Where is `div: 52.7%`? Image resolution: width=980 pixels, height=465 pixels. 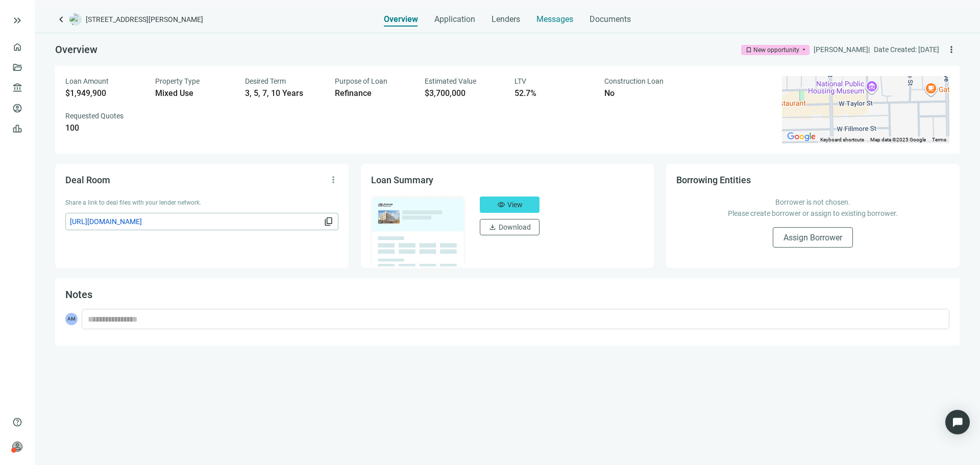
div: 52.7% is located at coordinates (554, 94).